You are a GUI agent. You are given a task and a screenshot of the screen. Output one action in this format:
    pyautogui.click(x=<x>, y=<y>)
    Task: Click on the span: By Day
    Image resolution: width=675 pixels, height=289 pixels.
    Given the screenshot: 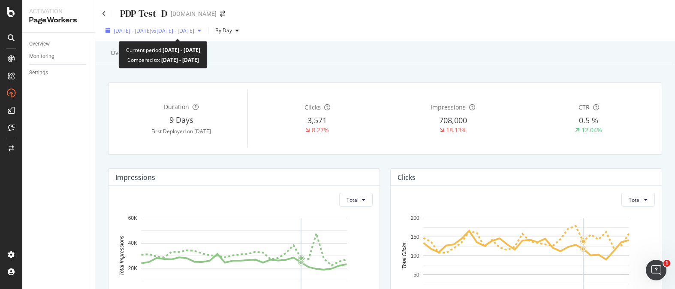 What is the action you would take?
    pyautogui.click(x=222, y=30)
    